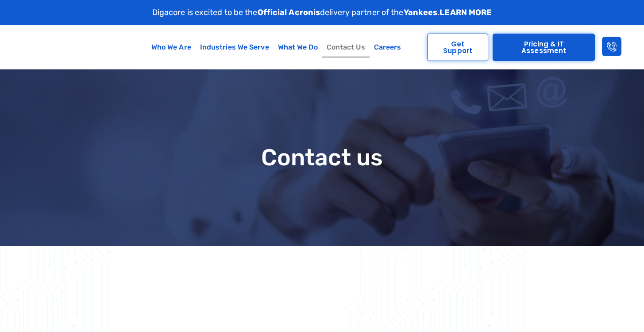 The height and width of the screenshot is (332, 644). I want to click on strong: Yankees, so click(421, 12).